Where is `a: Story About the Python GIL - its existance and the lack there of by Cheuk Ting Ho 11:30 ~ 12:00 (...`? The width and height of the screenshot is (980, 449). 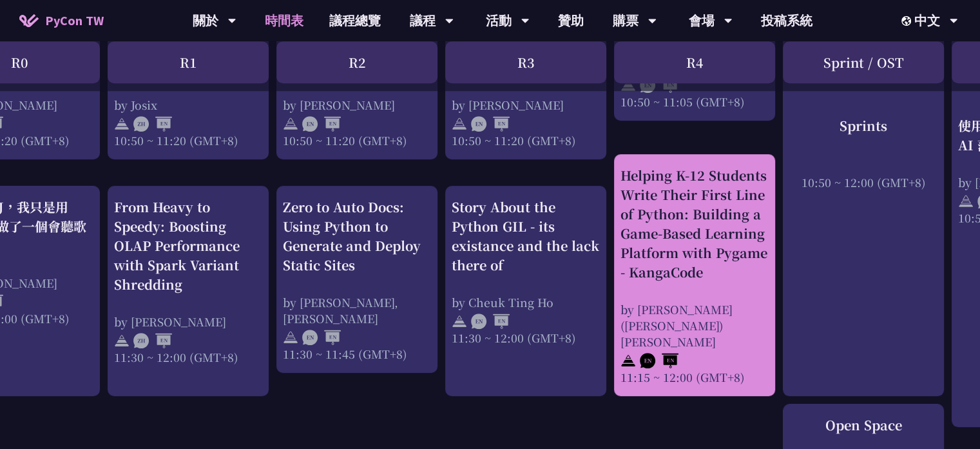 a: Story About the Python GIL - its existance and the lack there of by Cheuk Ting Ho 11:30 ~ 12:00 (... is located at coordinates (526, 272).